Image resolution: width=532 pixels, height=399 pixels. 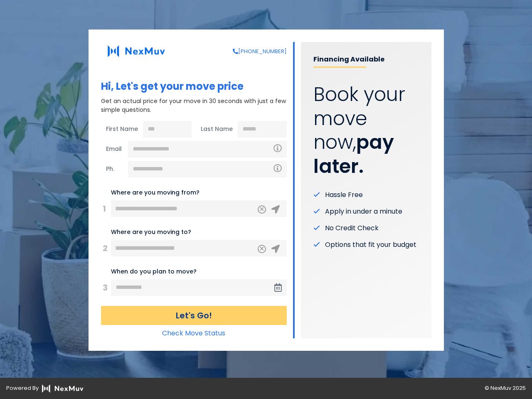 I want to click on input: 123 Main St, City, ST ZIP, so click(x=190, y=209).